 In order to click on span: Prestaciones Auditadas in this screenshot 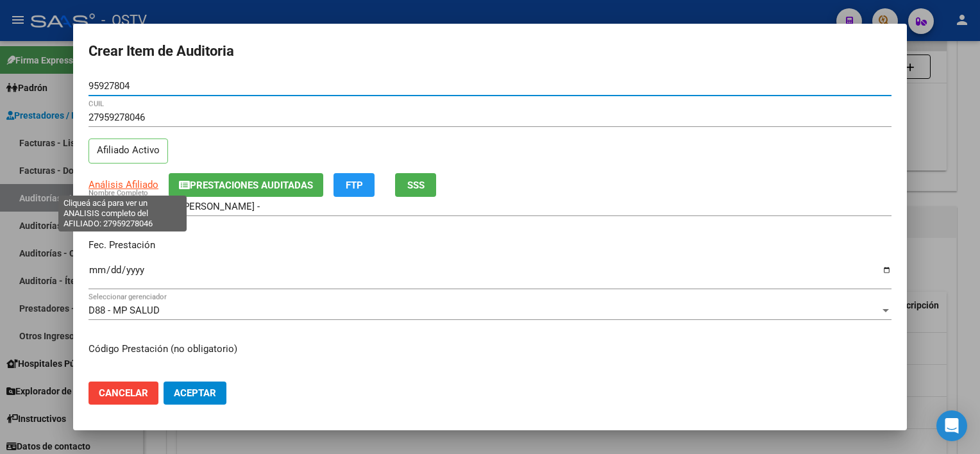, I will do `click(251, 185)`.